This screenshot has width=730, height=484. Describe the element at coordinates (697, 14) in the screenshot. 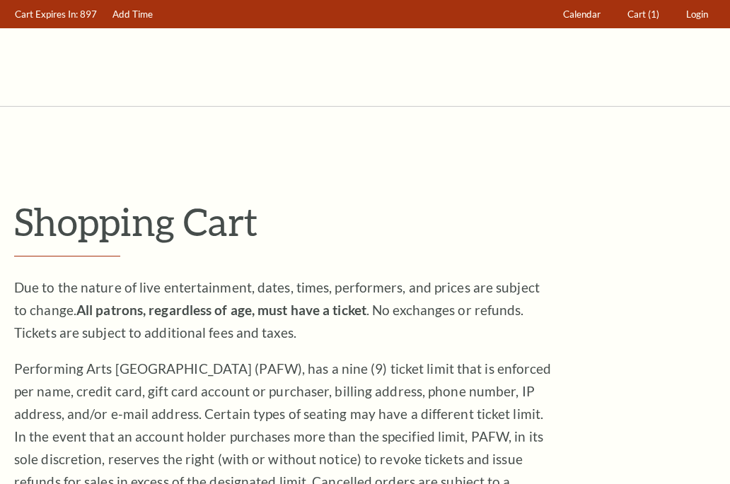

I see `a: Login` at that location.